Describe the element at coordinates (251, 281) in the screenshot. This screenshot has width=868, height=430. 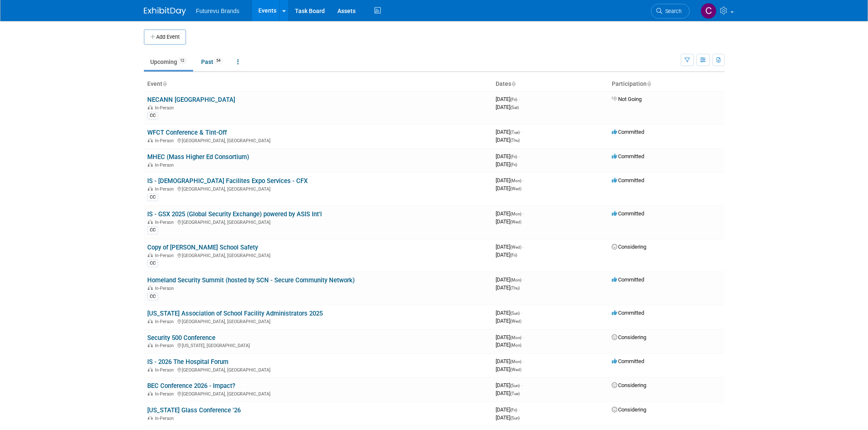
I see `a: Homeland Security Summit (hosted by SCN - Secure Community Network)` at that location.